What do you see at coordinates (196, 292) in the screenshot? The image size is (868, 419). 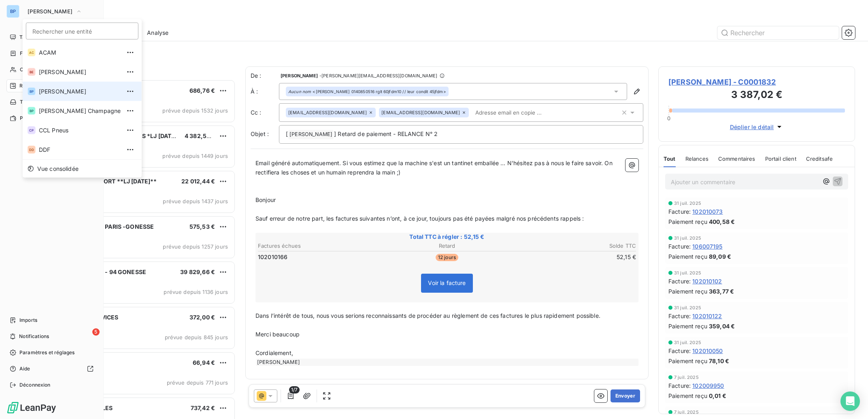 I see `span: prévue depuis 1136 jours` at bounding box center [196, 292].